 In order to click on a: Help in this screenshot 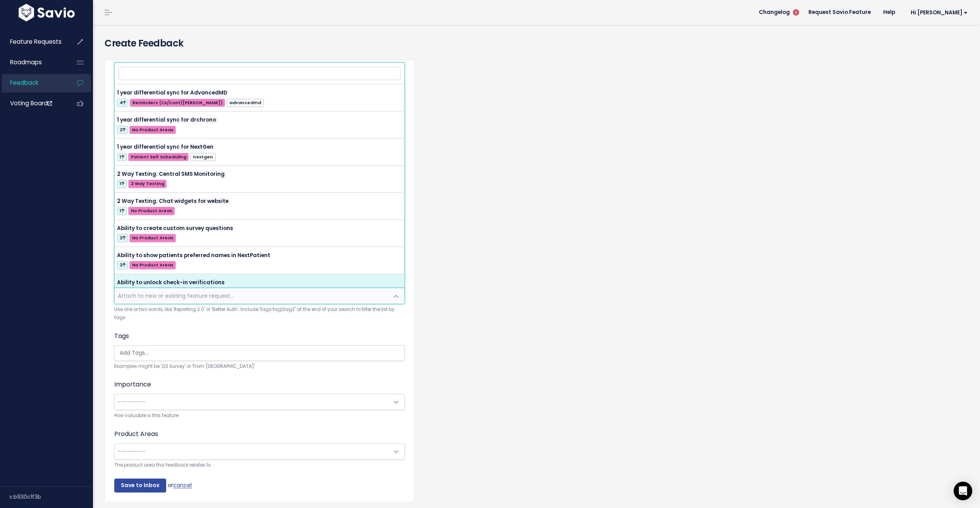, I will do `click(889, 12)`.